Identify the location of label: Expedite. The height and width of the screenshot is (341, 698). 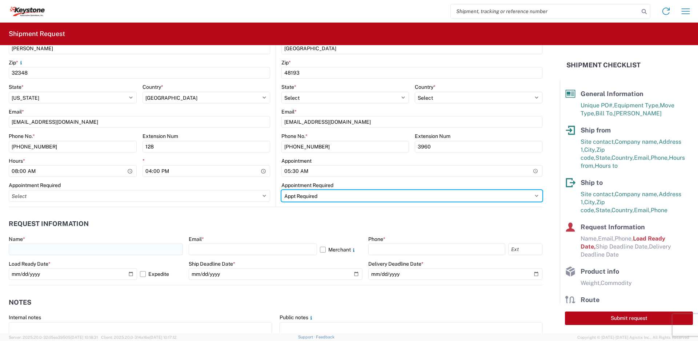
(161, 274).